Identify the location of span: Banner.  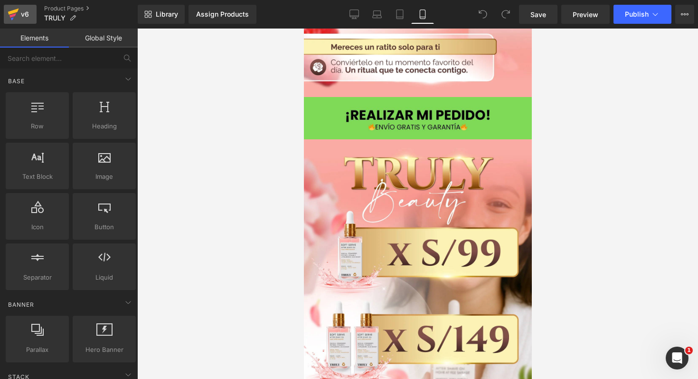
(21, 304).